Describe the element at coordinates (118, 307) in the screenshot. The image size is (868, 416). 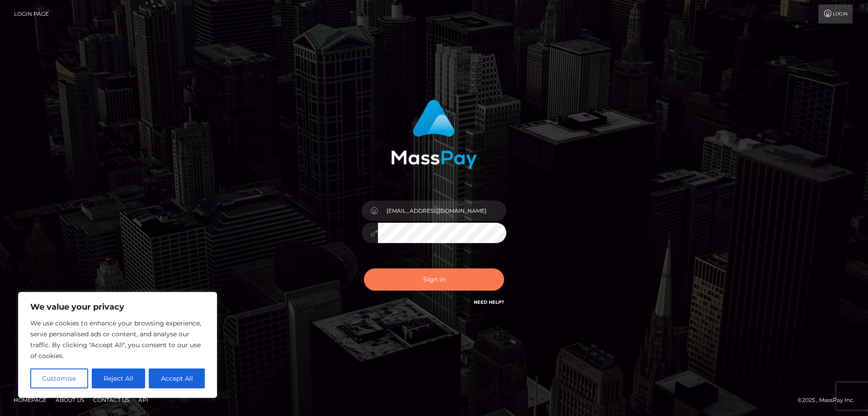
I see `p: We value your privacy` at that location.